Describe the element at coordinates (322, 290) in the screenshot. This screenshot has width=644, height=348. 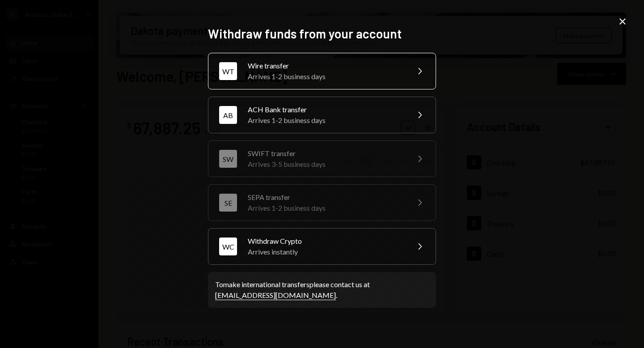
I see `div: To make international transfers please contact us at .` at that location.